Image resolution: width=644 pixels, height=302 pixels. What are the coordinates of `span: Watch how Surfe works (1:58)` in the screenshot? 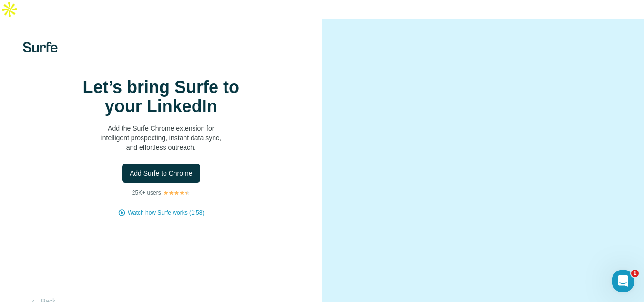 It's located at (166, 213).